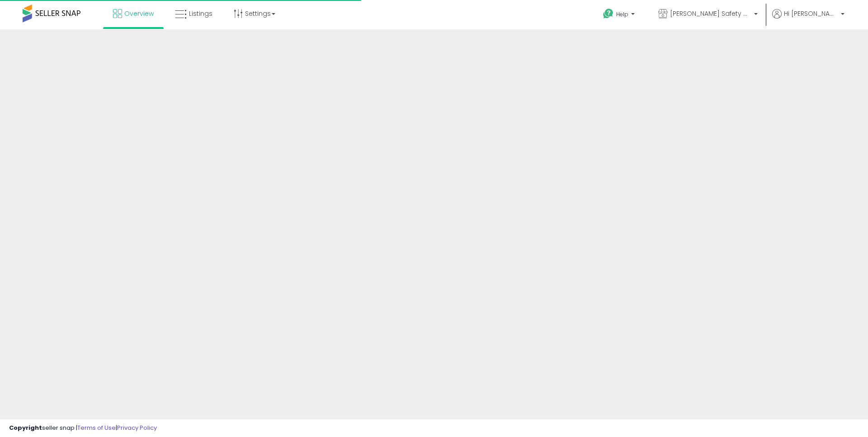 This screenshot has height=437, width=868. Describe the element at coordinates (608, 14) in the screenshot. I see `i: Get Help` at that location.